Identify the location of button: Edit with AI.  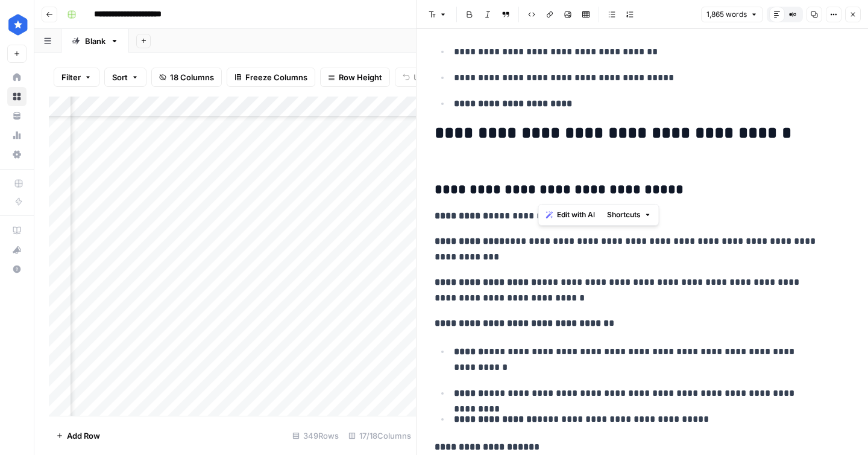
(570, 214).